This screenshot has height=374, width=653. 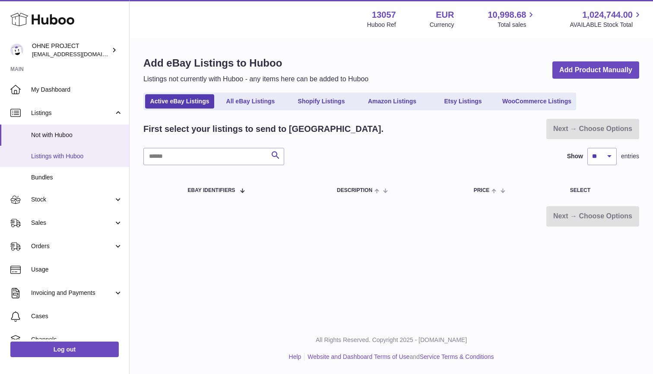 I want to click on span: Orders, so click(x=72, y=246).